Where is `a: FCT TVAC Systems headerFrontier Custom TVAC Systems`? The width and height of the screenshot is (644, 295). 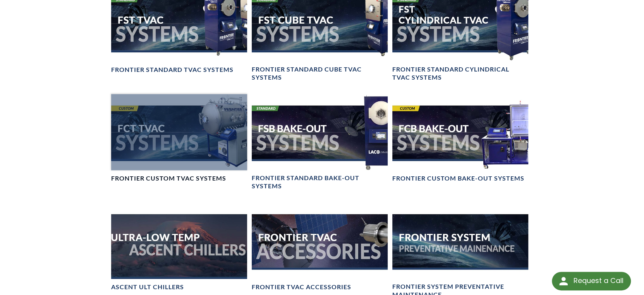
a: FCT TVAC Systems headerFrontier Custom TVAC Systems is located at coordinates (179, 138).